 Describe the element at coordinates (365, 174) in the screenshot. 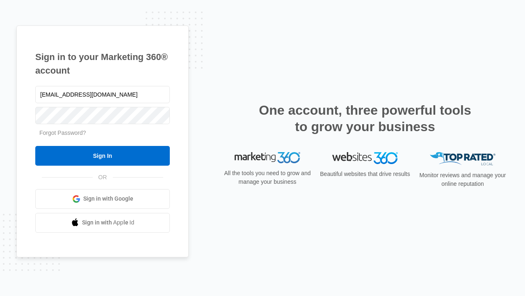

I see `p: Beautiful websites that drive results` at that location.